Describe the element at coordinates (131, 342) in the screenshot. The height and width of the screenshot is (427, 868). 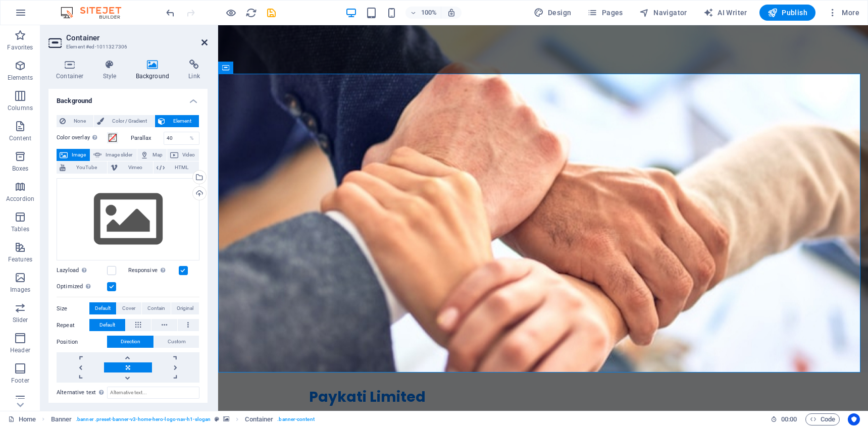
I see `button: Direction` at that location.